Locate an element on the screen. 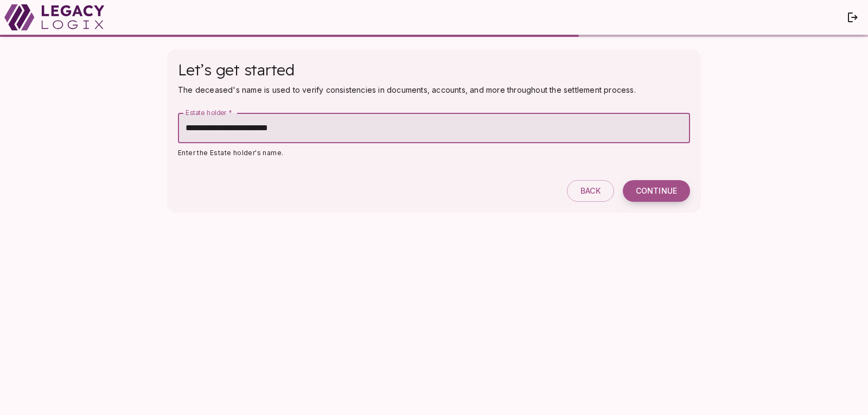  button: Continue is located at coordinates (656, 191).